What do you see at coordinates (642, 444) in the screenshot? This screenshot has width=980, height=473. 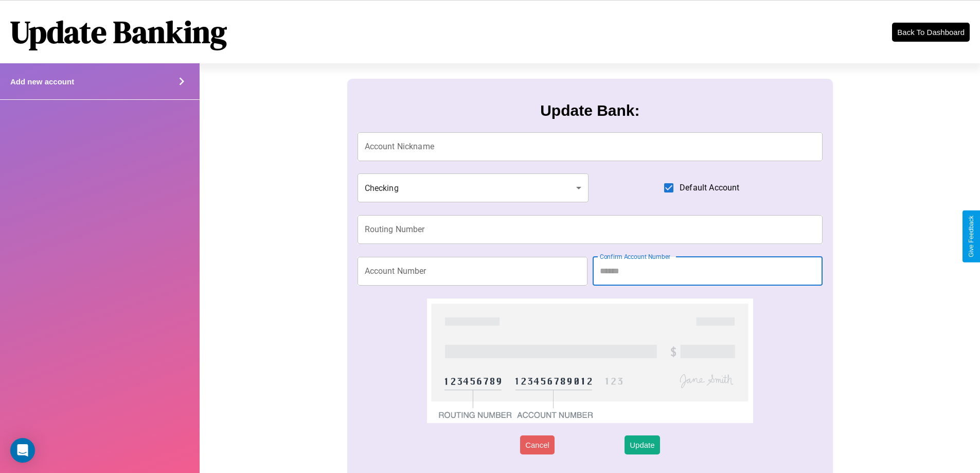 I see `button: Update` at bounding box center [642, 444].